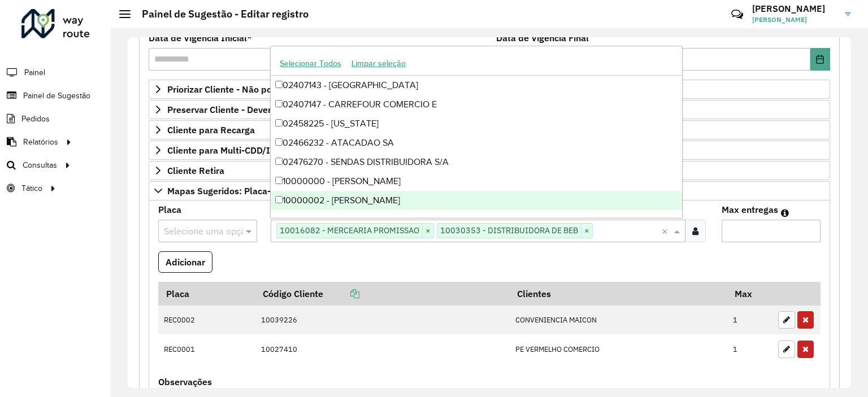 This screenshot has width=868, height=397. I want to click on td: REC0001, so click(206, 349).